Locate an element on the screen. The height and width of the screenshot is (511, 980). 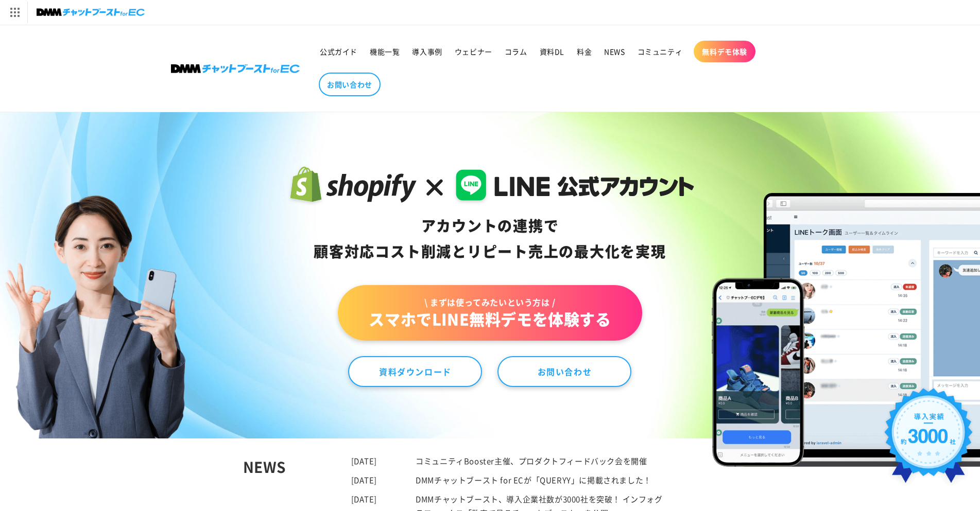
span: 公式ガイド is located at coordinates (338, 52).